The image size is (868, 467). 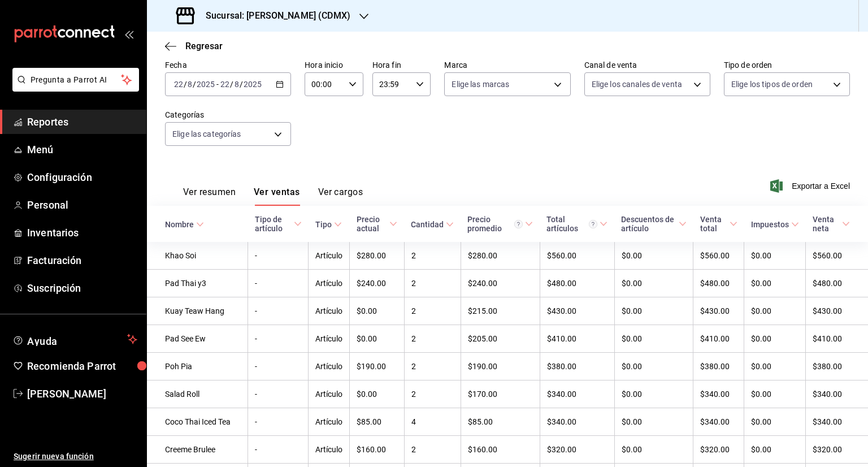 I want to click on label: Fecha, so click(x=227, y=65).